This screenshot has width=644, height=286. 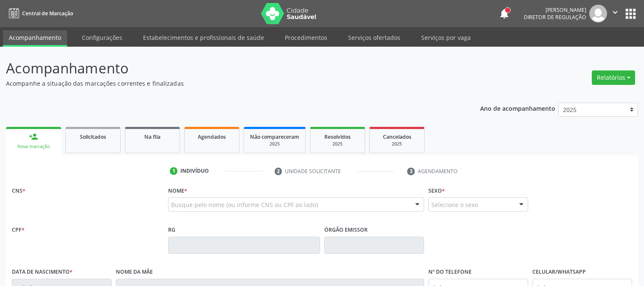 I want to click on span: Central de Marcação, so click(x=48, y=13).